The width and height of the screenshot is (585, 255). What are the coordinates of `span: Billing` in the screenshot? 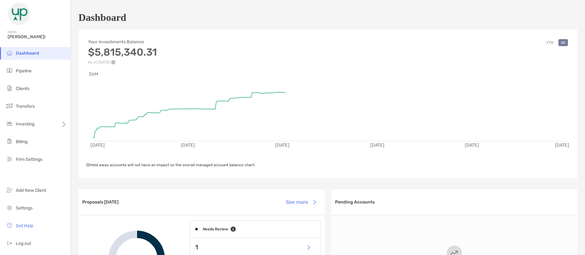 It's located at (22, 142).